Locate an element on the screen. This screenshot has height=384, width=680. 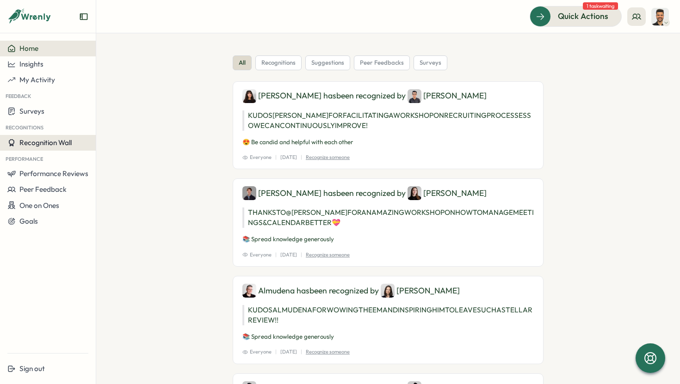
span: peer feedbacks is located at coordinates (381, 63).